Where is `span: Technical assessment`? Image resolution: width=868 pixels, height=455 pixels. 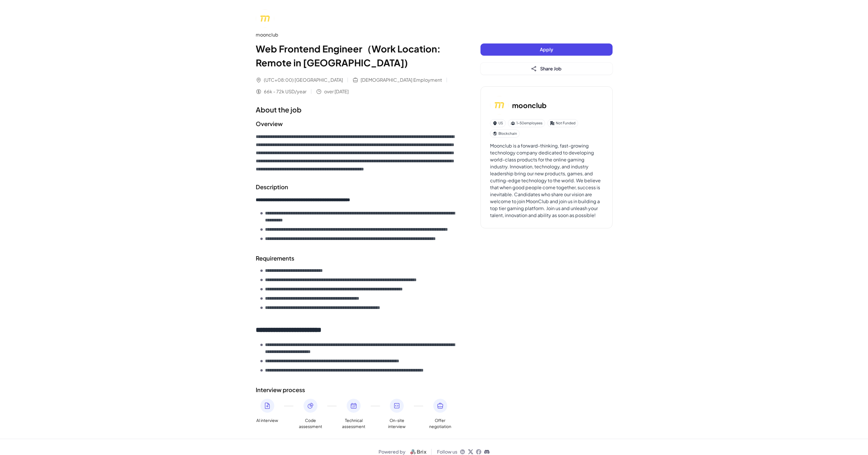 span: Technical assessment is located at coordinates (354, 424).